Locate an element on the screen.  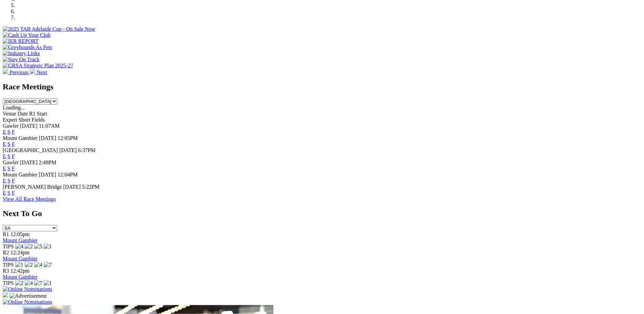
img: chevron-left-pager-white.svg is located at coordinates (5, 72).